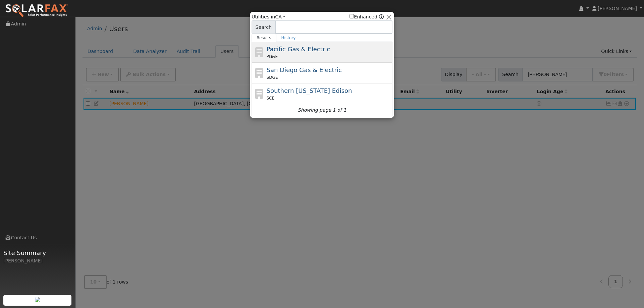  What do you see at coordinates (363, 17) in the screenshot?
I see `label: Enhanced` at bounding box center [363, 17].